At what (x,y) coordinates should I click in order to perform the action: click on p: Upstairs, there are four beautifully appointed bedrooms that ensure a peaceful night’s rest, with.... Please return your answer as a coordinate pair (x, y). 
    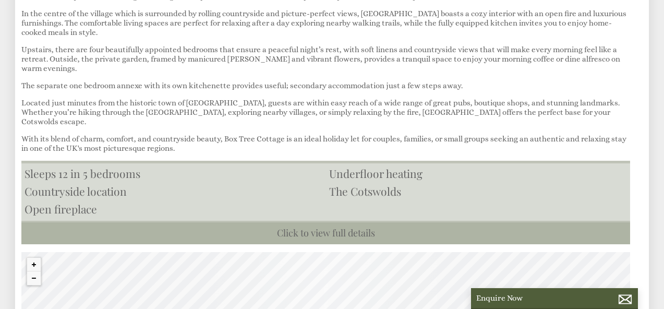
    Looking at the image, I should click on (326, 59).